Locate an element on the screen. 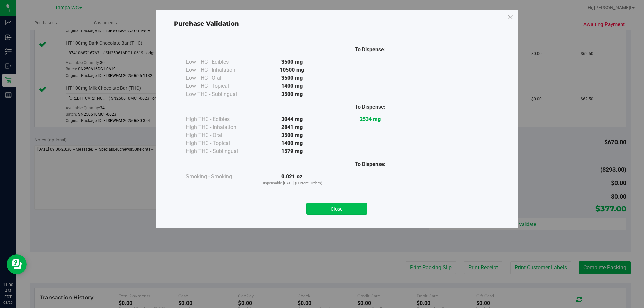 The height and width of the screenshot is (308, 644). div: 0.021 oz is located at coordinates (292, 179).